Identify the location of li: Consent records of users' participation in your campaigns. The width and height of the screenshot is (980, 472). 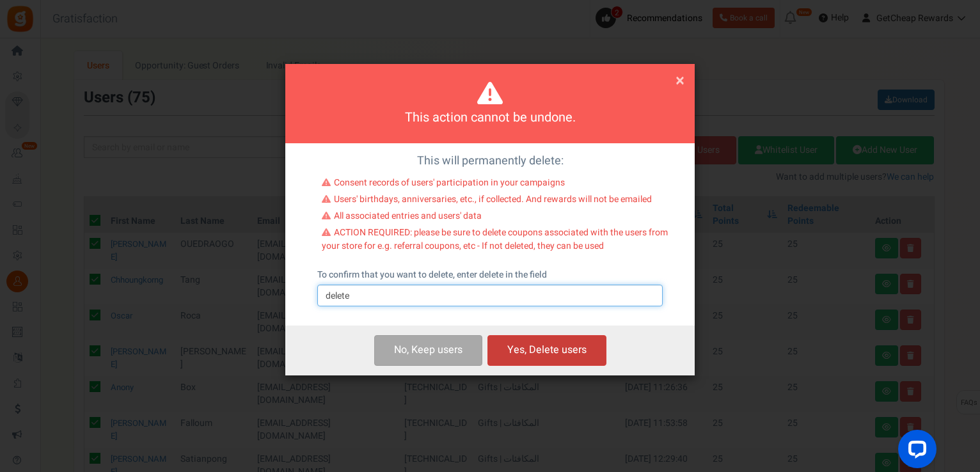
(495, 185).